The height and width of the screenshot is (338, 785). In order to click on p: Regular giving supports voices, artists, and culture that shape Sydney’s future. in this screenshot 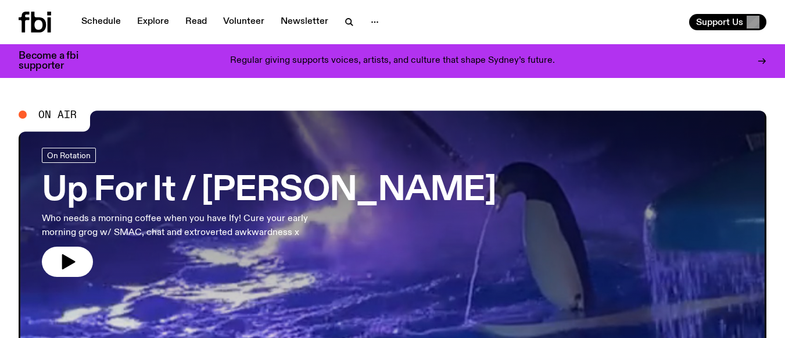, I will do `click(392, 61)`.